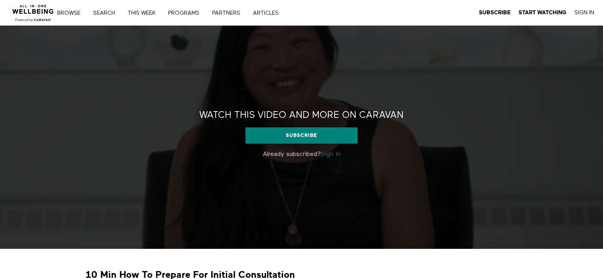 Image resolution: width=603 pixels, height=279 pixels. I want to click on a: ARTICLES, so click(268, 13).